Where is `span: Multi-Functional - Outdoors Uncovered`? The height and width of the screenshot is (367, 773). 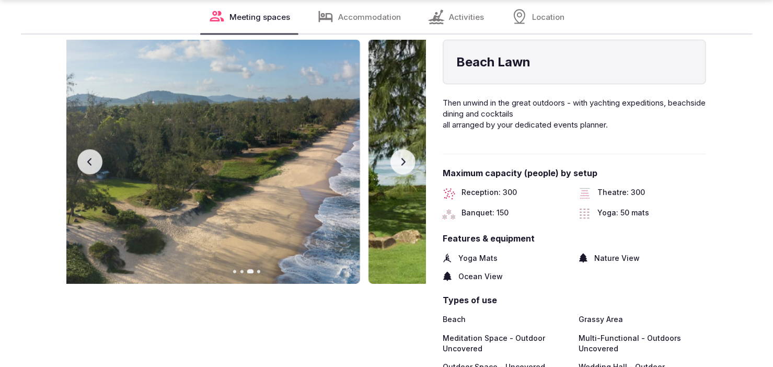 span: Multi-Functional - Outdoors Uncovered is located at coordinates (643, 344).